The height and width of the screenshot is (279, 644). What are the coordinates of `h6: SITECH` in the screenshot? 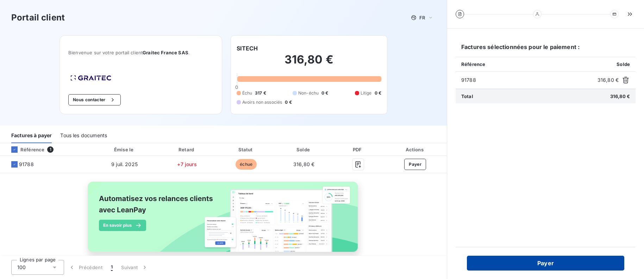 It's located at (248, 48).